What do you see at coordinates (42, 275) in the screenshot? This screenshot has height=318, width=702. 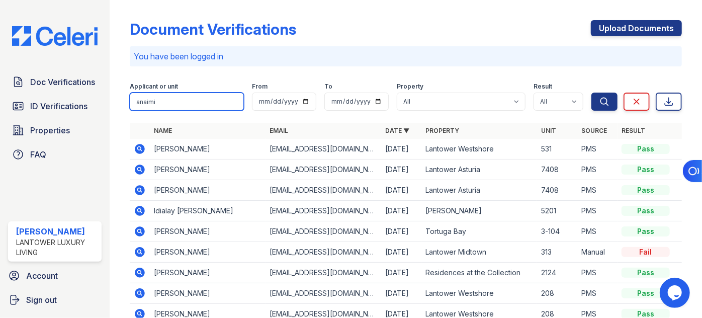 I see `span: Account` at bounding box center [42, 275].